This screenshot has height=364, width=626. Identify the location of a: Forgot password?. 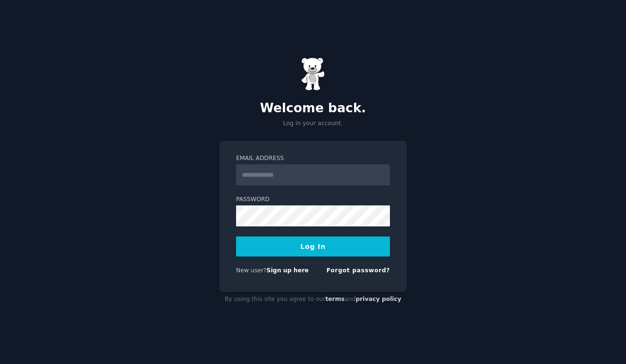
(358, 270).